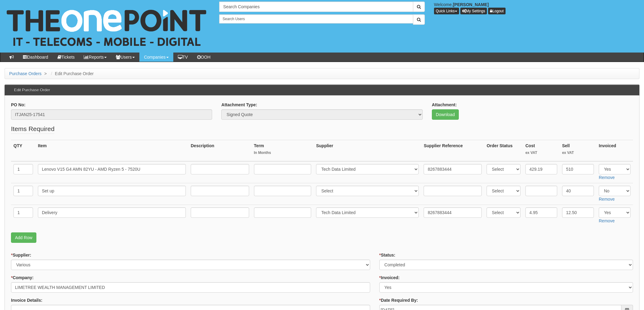 This screenshot has height=310, width=644. Describe the element at coordinates (27, 300) in the screenshot. I see `label: Invoice Details:` at that location.